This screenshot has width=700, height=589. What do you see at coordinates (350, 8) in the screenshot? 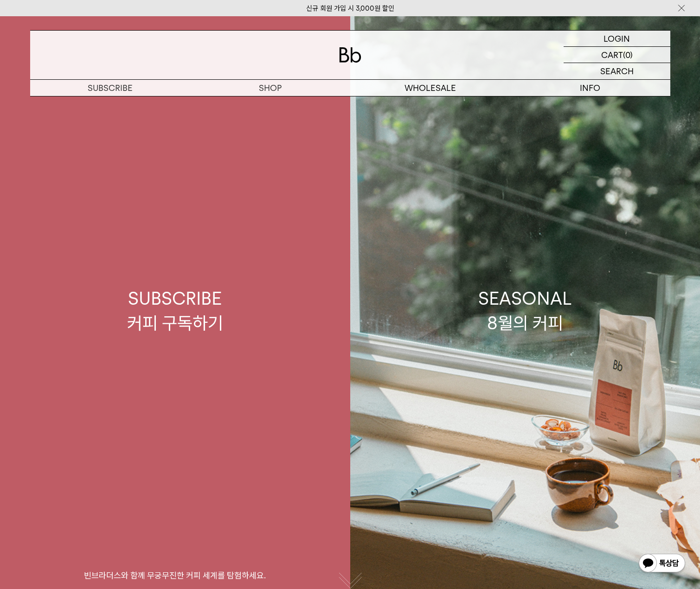
I see `a: 신규 회원 가입 시 3,000원 할인` at bounding box center [350, 8].